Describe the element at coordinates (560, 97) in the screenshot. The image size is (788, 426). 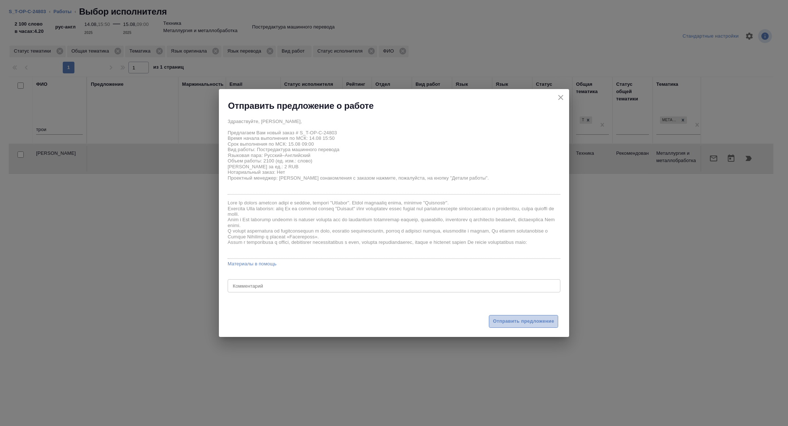
I see `button: close` at that location.